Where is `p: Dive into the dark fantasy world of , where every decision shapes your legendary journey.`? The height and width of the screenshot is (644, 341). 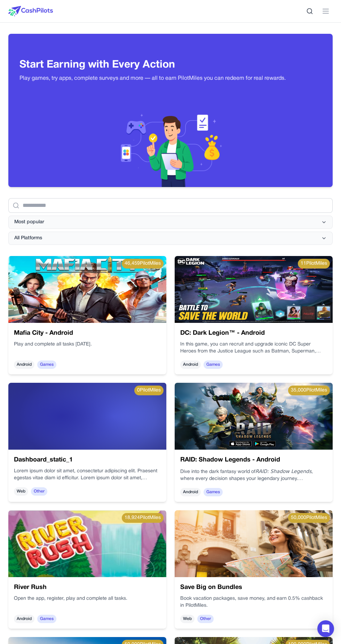 p: Dive into the dark fantasy world of , where every decision shapes your legendary journey. is located at coordinates (254, 475).